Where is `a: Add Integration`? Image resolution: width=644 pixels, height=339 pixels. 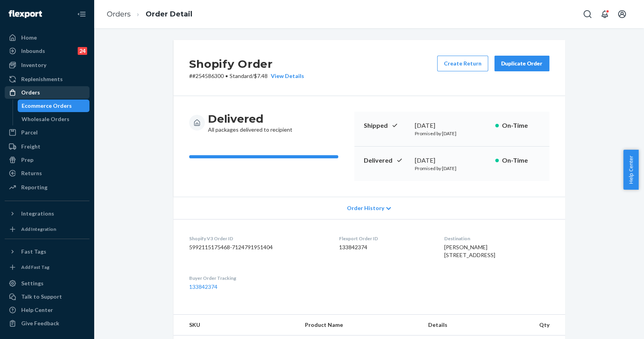
a: Add Integration is located at coordinates (47, 229).